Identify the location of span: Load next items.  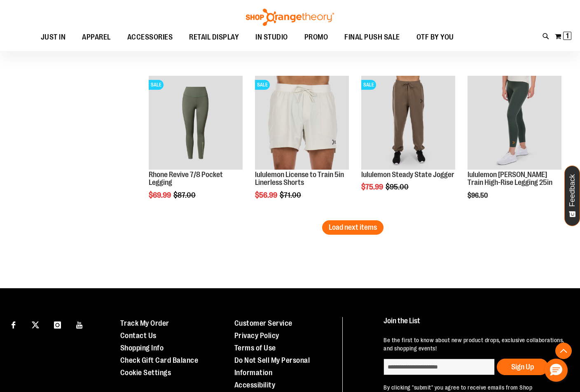
(353, 227).